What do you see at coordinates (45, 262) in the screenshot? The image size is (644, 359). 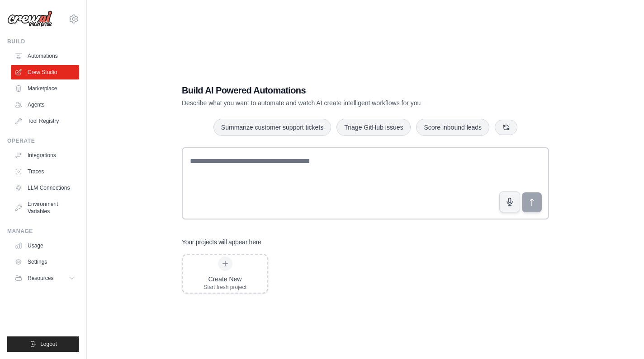 I see `a: Settings` at bounding box center [45, 262].